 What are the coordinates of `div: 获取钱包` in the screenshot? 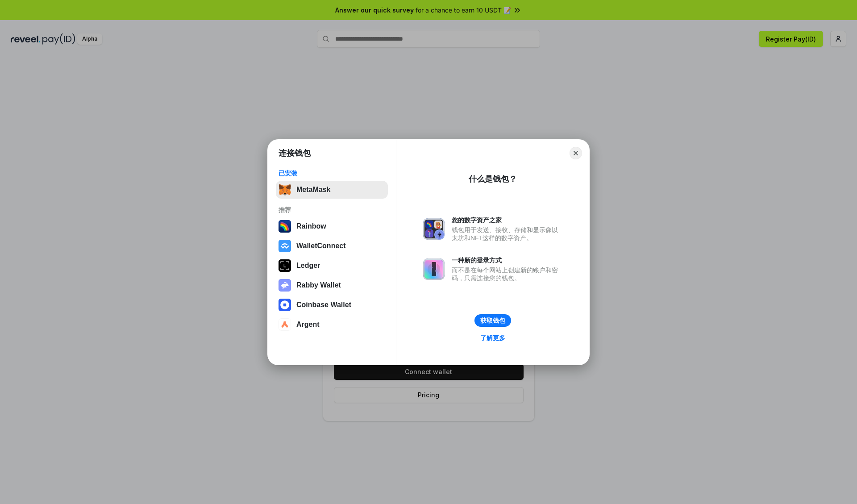 It's located at (493, 321).